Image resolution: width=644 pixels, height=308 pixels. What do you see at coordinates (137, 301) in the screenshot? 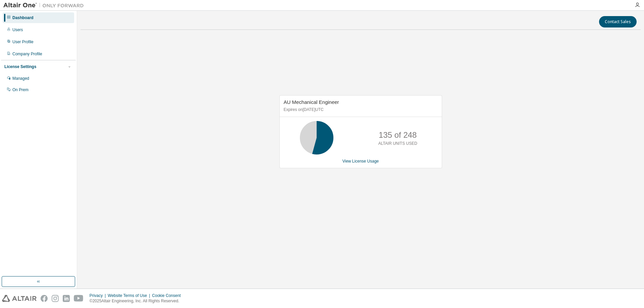
I see `p: © 2025 Altair Engineering, Inc. All Rights Reserved.` at bounding box center [137, 301].